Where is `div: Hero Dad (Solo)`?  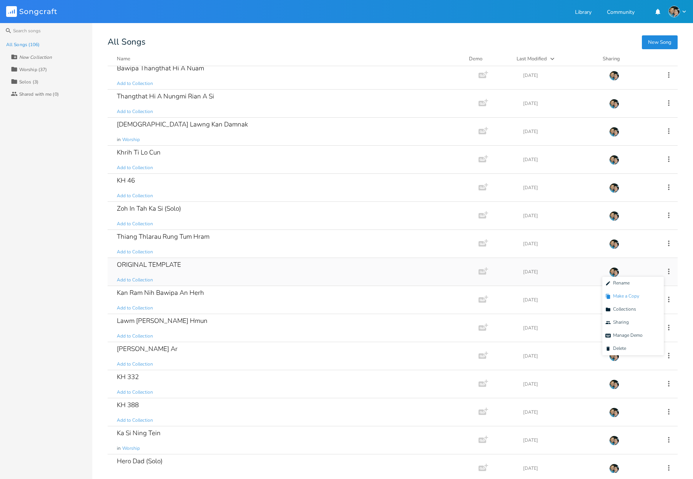
div: Hero Dad (Solo) is located at coordinates (140, 461).